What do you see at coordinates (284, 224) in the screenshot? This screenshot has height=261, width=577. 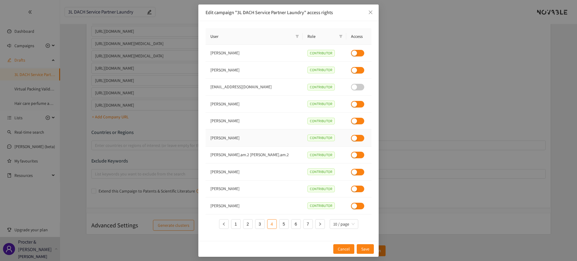 I see `a: 5` at bounding box center [284, 224].